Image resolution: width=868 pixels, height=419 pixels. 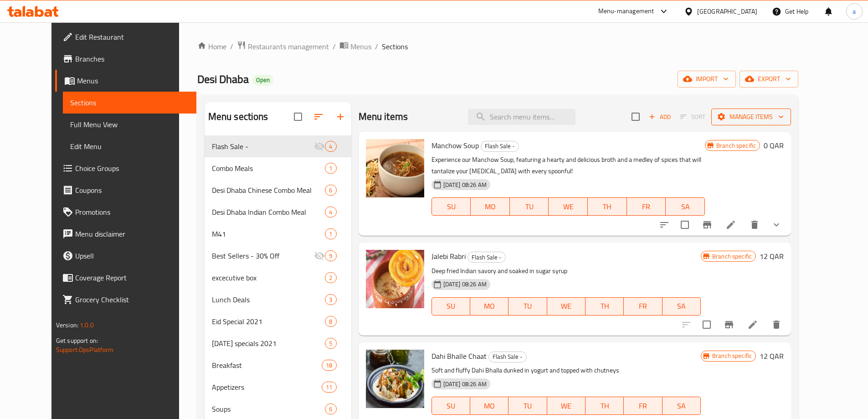 What do you see at coordinates (278, 212) in the screenshot?
I see `div: Desi Dhaba Indian Combo Meal4` at bounding box center [278, 212].